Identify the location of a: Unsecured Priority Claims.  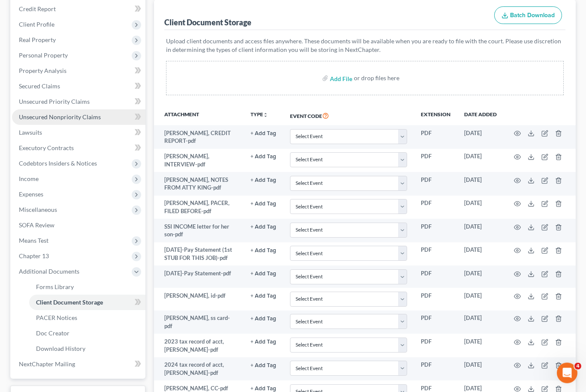
(78, 102).